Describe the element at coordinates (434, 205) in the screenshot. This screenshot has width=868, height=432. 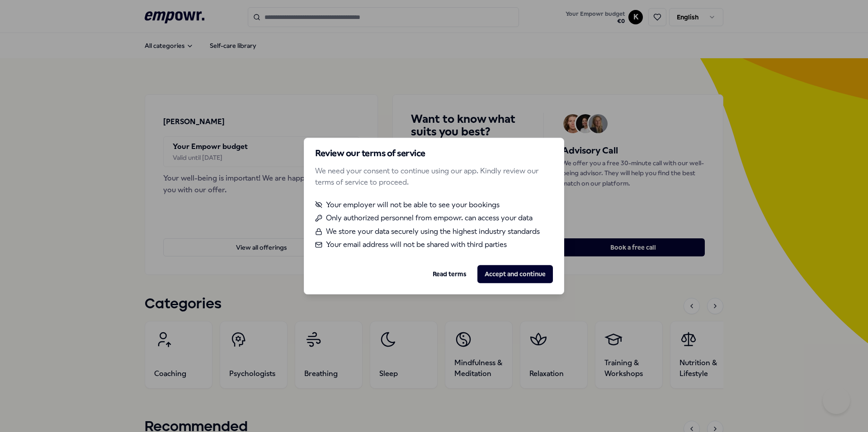
I see `li: Your employer will not be able to see your bookings` at that location.